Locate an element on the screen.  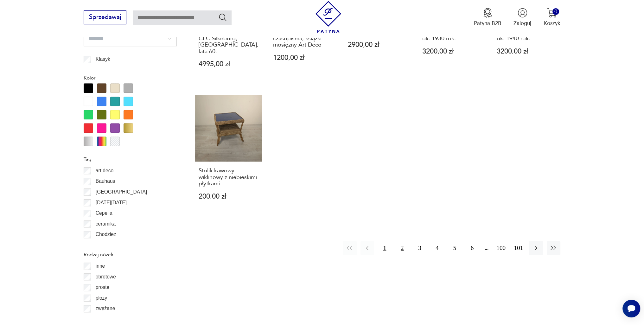
div: 0 is located at coordinates (556, 11).